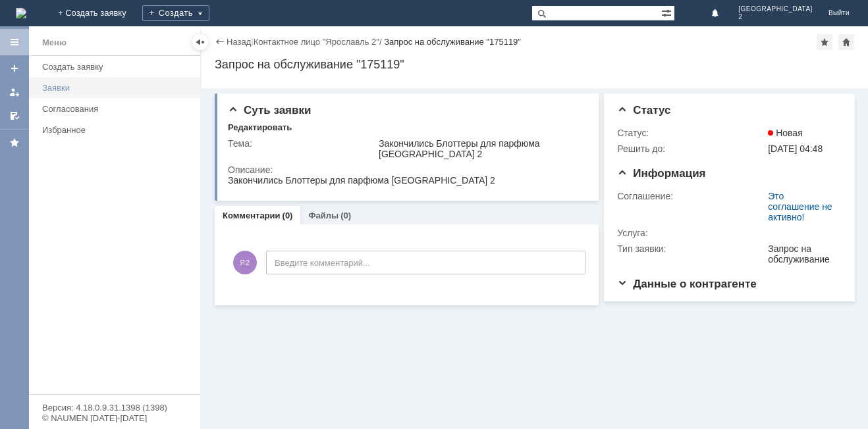 This screenshot has height=429, width=868. I want to click on div: Запрос на обслуживание, so click(802, 254).